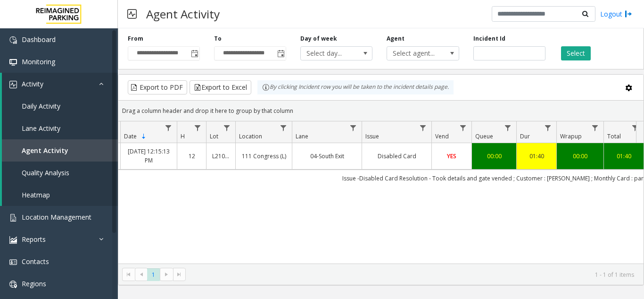  I want to click on span: Date, so click(130, 136).